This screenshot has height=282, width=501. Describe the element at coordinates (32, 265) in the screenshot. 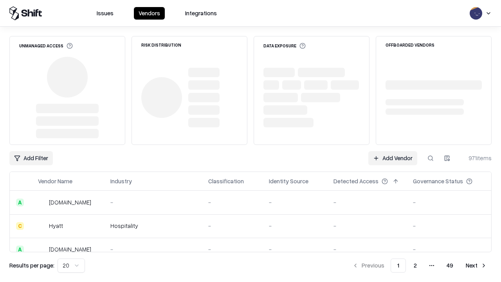

I see `p: Results per page:` at that location.